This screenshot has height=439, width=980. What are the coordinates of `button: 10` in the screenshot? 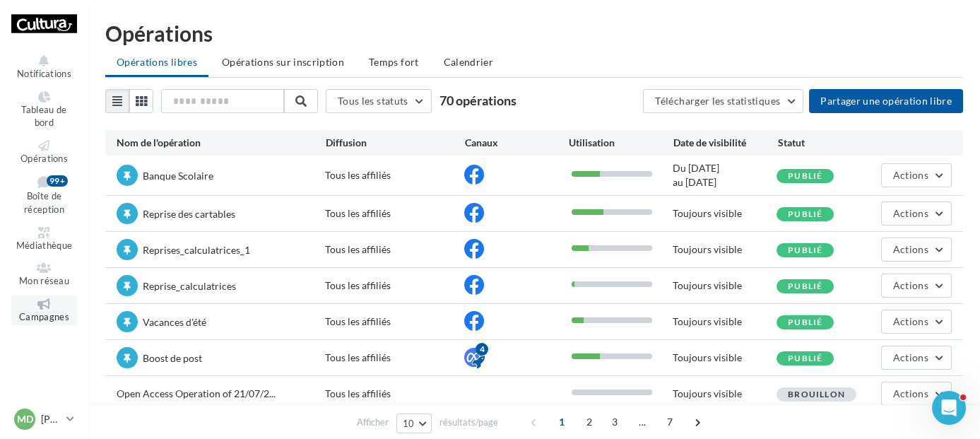 It's located at (414, 424).